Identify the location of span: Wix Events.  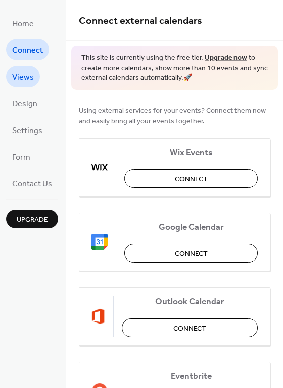
(191, 152).